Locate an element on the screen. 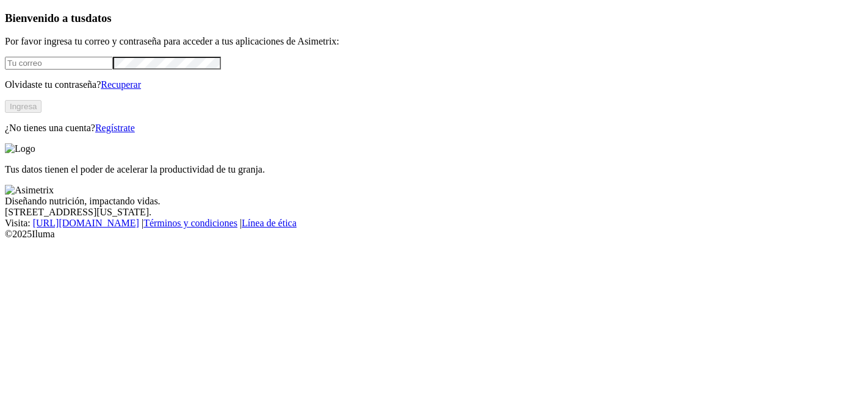 The width and height of the screenshot is (868, 402). div: © 2025 Iluma is located at coordinates (434, 234).